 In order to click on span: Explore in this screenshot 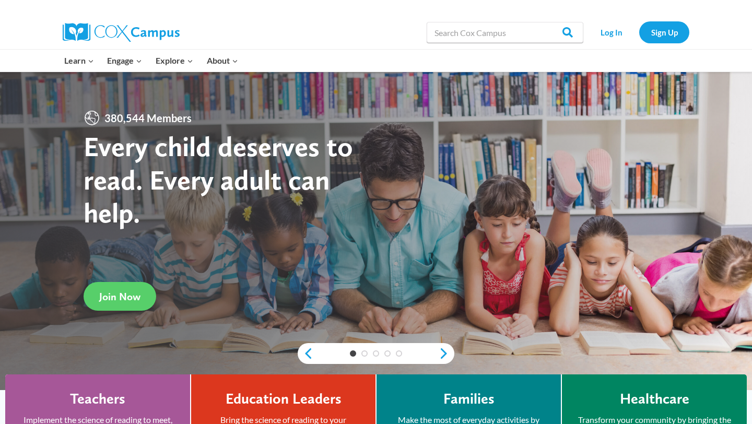, I will do `click(174, 61)`.